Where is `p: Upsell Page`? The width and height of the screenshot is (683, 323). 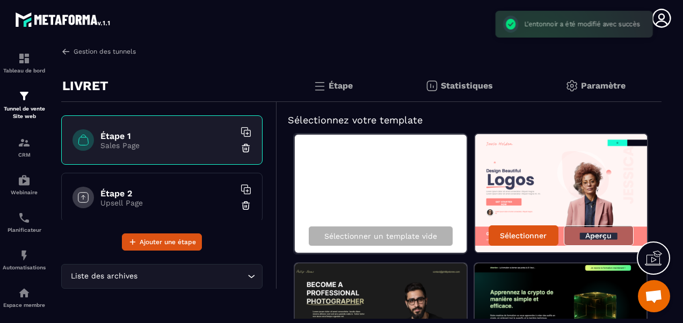
p: Upsell Page is located at coordinates (168, 203).